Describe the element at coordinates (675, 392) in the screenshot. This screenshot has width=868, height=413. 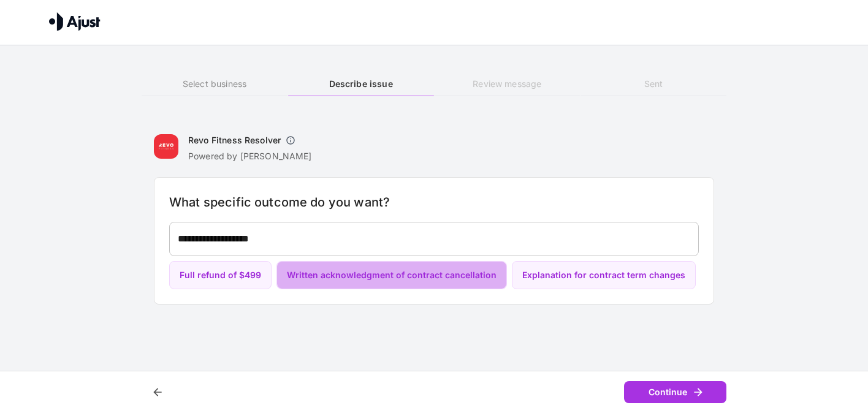
I see `button: Continue` at that location.